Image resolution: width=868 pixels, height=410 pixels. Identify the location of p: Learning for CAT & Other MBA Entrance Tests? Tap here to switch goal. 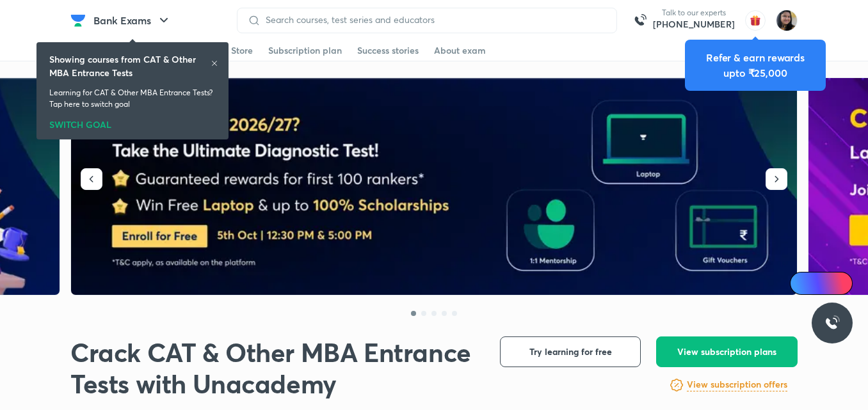
(133, 98).